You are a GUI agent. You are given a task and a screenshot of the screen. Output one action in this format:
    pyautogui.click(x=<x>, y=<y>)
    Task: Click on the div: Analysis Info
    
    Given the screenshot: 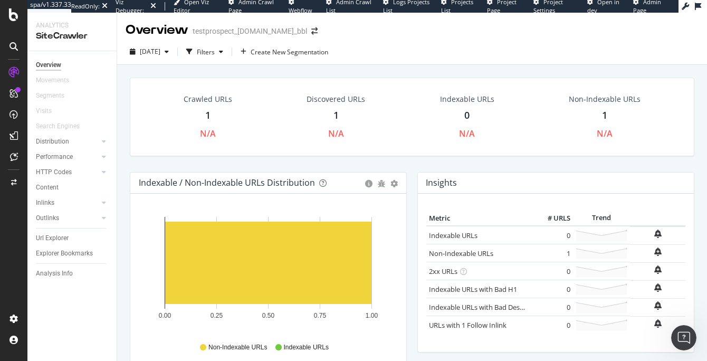 What is the action you would take?
    pyautogui.click(x=54, y=273)
    